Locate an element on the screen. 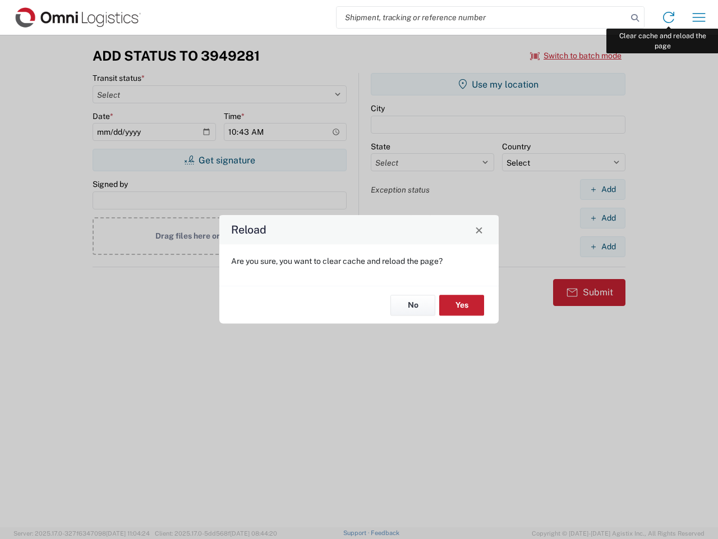 Image resolution: width=718 pixels, height=539 pixels. button: No is located at coordinates (413, 305).